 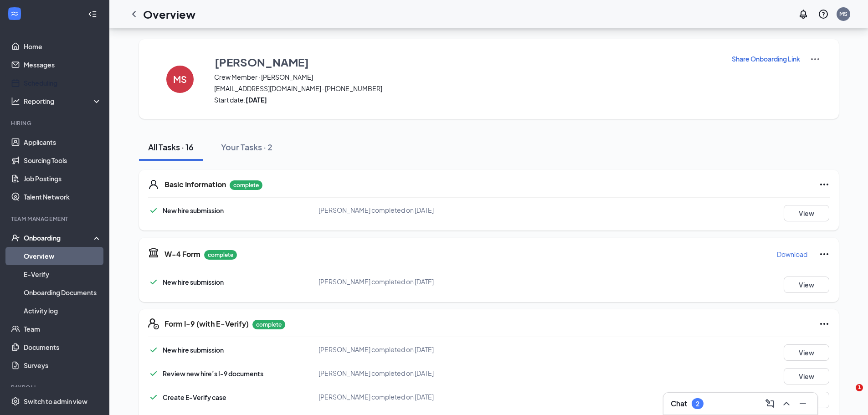 What do you see at coordinates (15, 13) in the screenshot?
I see `svg: WorkstreamLogo` at bounding box center [15, 13].